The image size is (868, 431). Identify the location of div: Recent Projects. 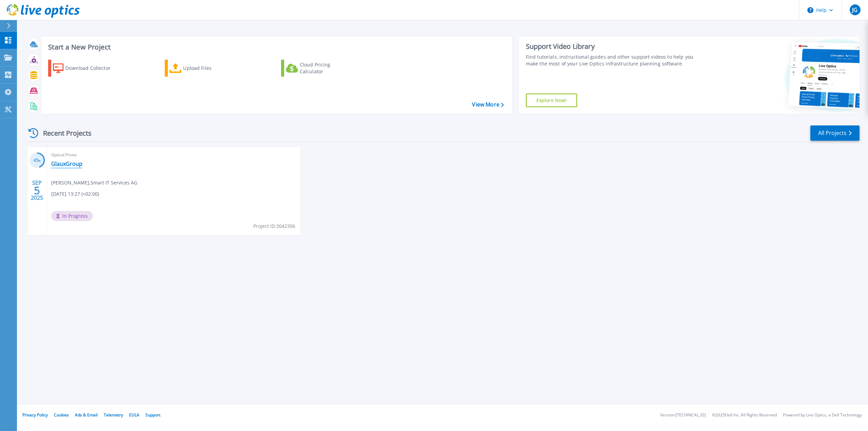
(63, 133).